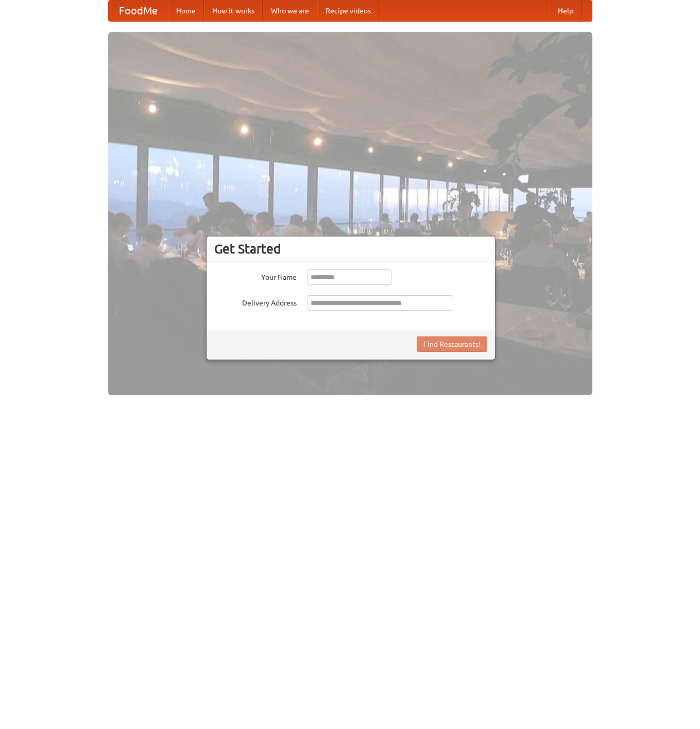 The height and width of the screenshot is (729, 700). What do you see at coordinates (451, 344) in the screenshot?
I see `button: Find Restaurants!` at bounding box center [451, 344].